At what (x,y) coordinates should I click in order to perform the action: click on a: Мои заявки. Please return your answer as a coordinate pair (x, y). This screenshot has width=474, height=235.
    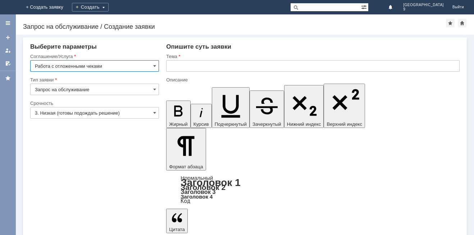
    Looking at the image, I should click on (8, 50).